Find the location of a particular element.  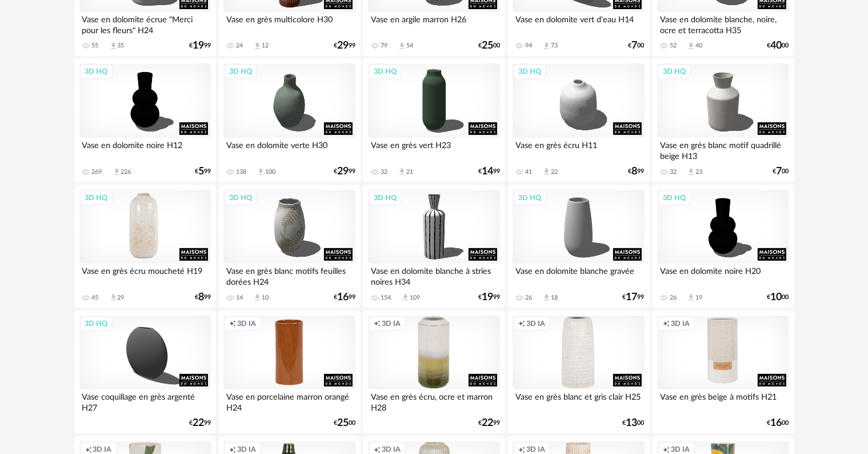

a: 3D HQ Vase en dolomite blanche à stries noires H34 154 Download icon 109 €1999 is located at coordinates (433, 247).